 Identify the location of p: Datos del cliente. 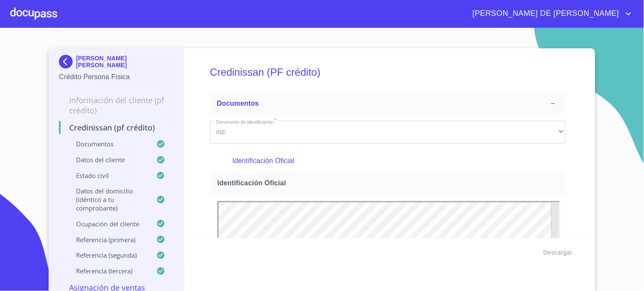
(108, 160).